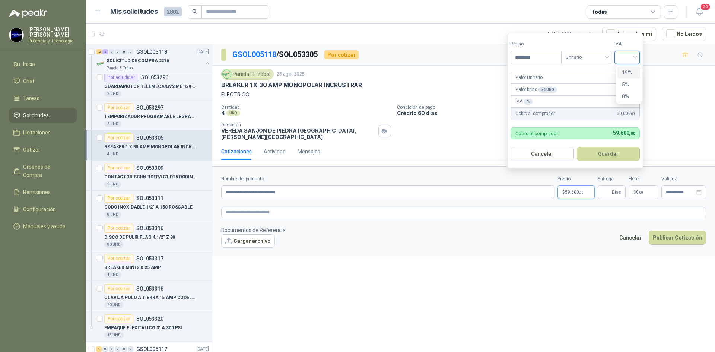 The width and height of the screenshot is (715, 352). I want to click on div: 2, so click(105, 52).